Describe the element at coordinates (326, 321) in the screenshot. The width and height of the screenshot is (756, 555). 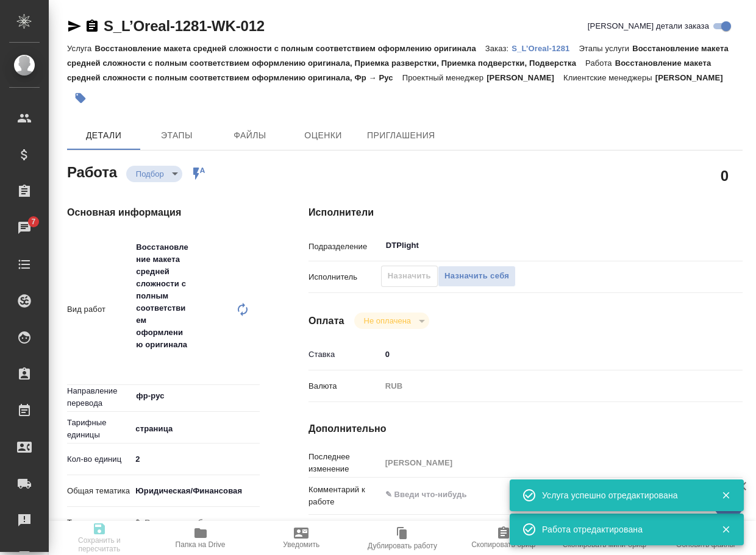
I see `h4: Оплата` at that location.